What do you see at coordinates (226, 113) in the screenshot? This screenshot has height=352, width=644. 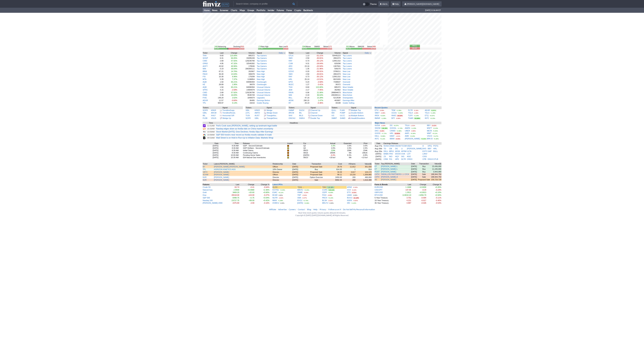 I see `span: Trendline` at bounding box center [226, 113].